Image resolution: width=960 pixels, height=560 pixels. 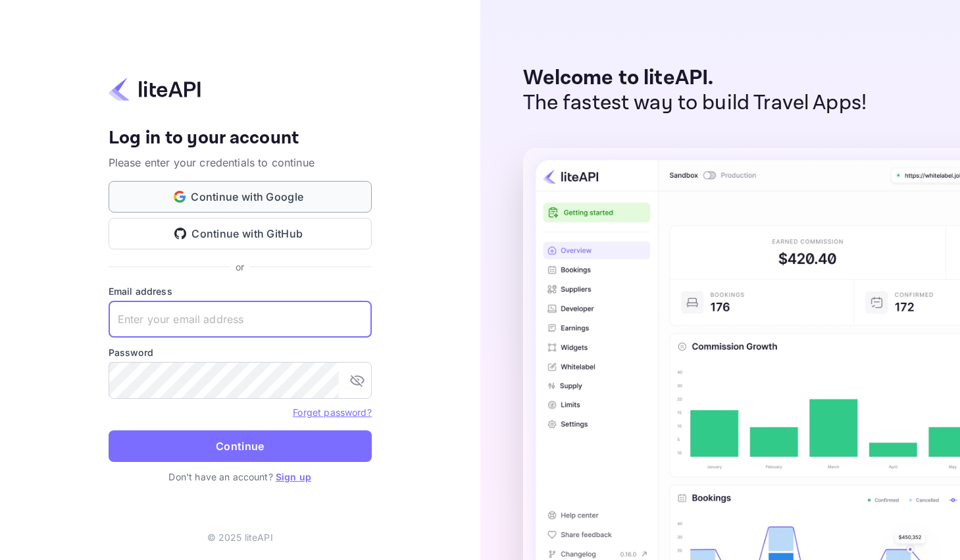 What do you see at coordinates (240, 163) in the screenshot?
I see `p: Please enter your credentials to continue` at bounding box center [240, 163].